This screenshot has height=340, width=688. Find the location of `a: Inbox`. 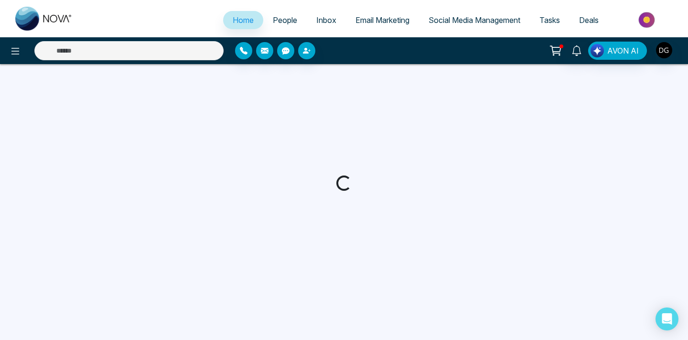

a: Inbox is located at coordinates (326, 20).